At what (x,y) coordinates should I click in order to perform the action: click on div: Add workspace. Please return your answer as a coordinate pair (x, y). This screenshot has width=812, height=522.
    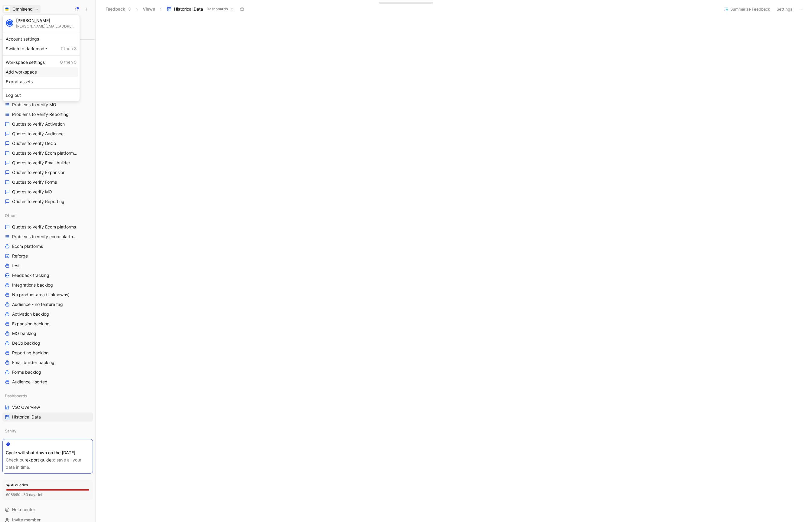
    Looking at the image, I should click on (41, 72).